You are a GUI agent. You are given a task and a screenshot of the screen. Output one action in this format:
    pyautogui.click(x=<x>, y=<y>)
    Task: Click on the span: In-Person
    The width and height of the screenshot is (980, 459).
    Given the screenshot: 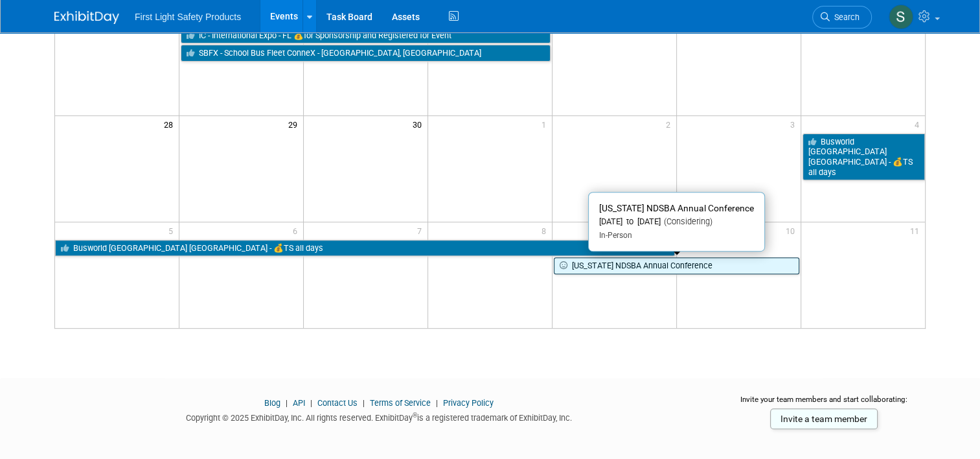 What is the action you would take?
    pyautogui.click(x=615, y=235)
    